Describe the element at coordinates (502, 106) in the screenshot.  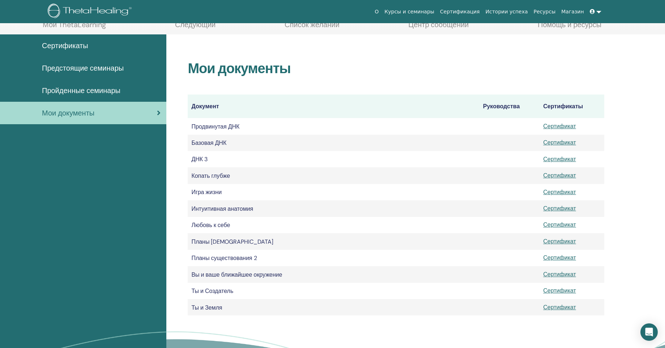
I see `font: Руководства` at that location.